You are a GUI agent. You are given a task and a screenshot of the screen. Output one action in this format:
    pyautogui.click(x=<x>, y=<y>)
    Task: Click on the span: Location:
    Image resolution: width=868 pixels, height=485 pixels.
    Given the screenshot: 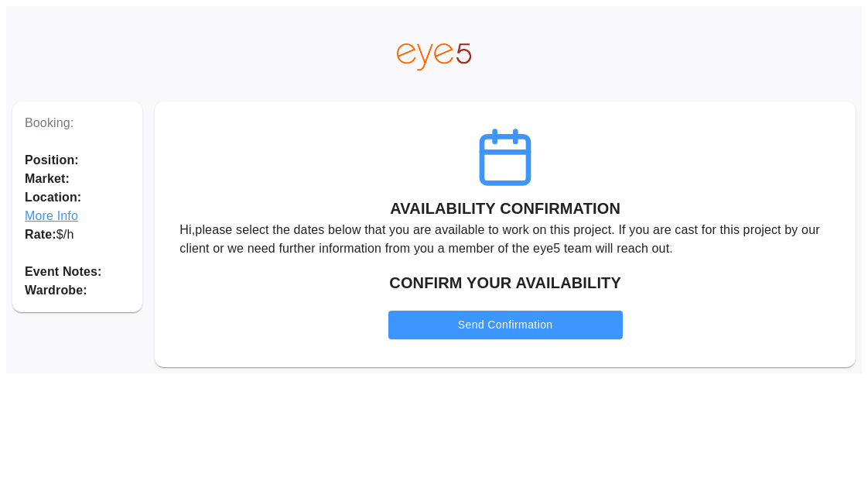 What is the action you would take?
    pyautogui.click(x=77, y=197)
    